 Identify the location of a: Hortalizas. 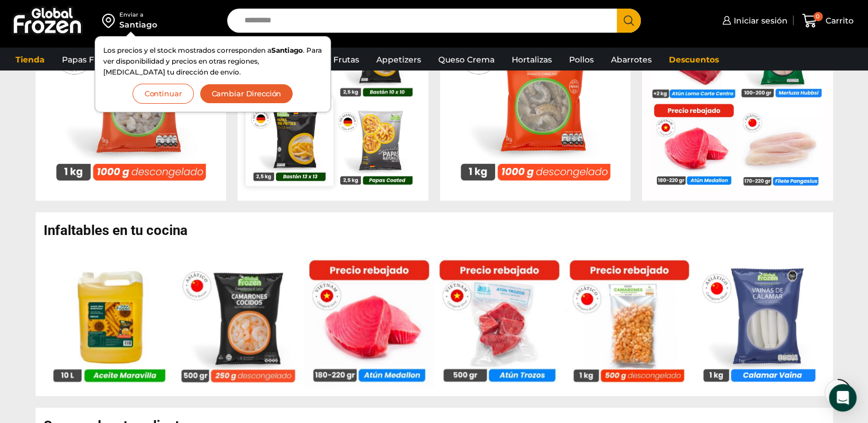
(532, 60).